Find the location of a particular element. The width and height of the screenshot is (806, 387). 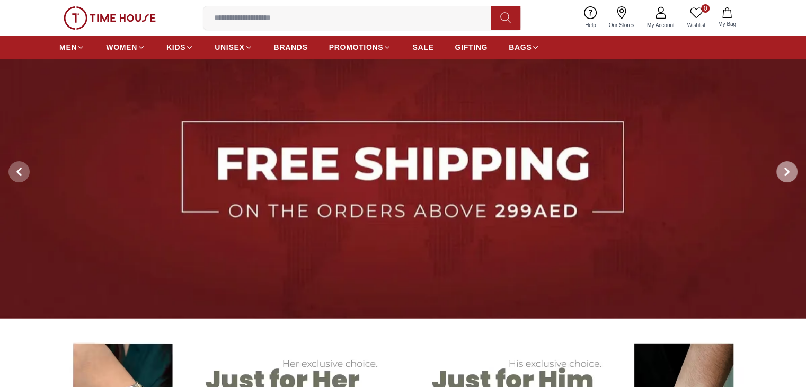

span: My Account is located at coordinates (661, 25).